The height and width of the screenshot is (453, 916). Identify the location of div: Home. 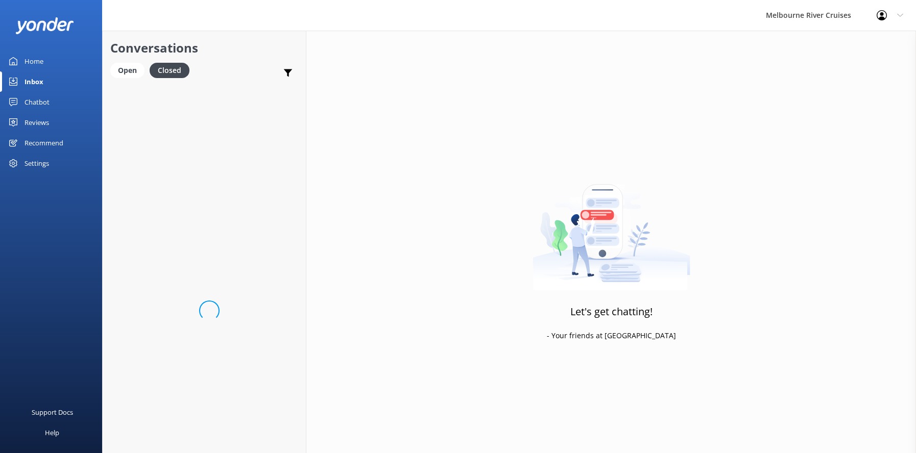
(34, 61).